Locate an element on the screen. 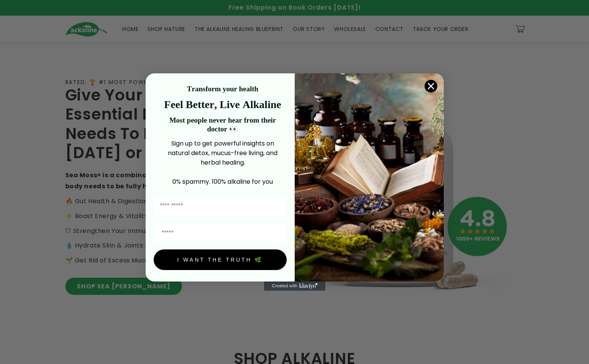  input: Email is located at coordinates (221, 233).